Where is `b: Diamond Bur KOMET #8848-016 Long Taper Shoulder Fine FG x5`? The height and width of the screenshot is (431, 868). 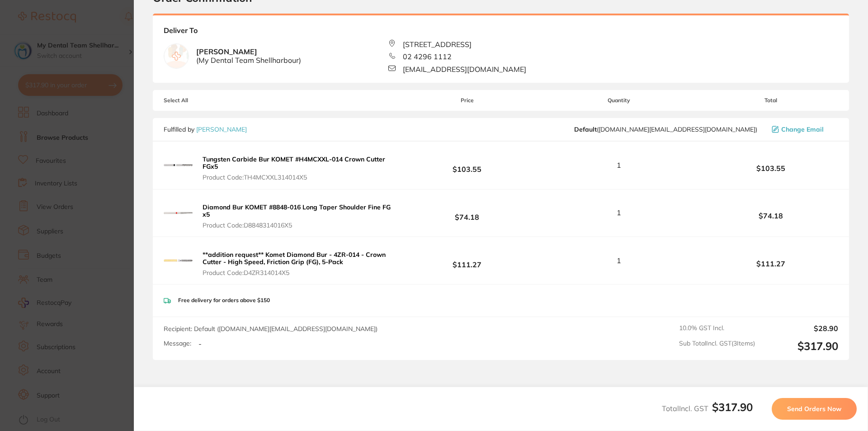
b: Diamond Bur KOMET #8848-016 Long Taper Shoulder Fine FG x5 is located at coordinates (296, 211).